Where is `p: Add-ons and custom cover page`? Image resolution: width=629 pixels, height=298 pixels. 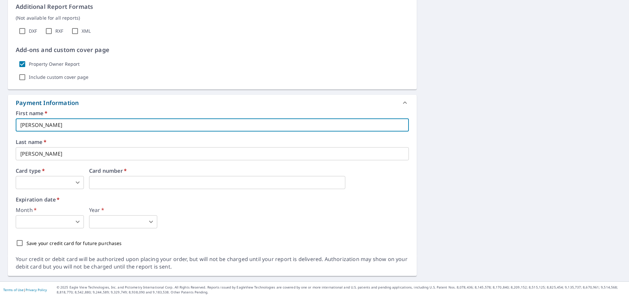
p: Add-ons and custom cover page is located at coordinates (212, 50).